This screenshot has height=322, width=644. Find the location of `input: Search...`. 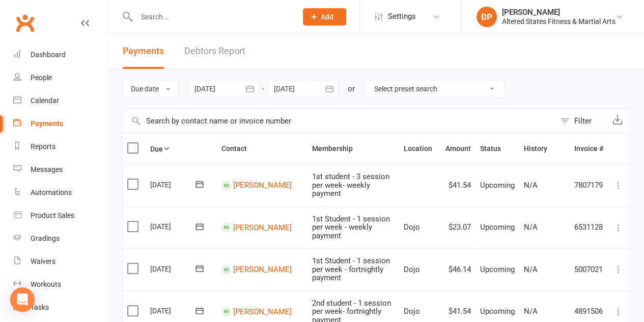

input: Search... is located at coordinates (211, 17).